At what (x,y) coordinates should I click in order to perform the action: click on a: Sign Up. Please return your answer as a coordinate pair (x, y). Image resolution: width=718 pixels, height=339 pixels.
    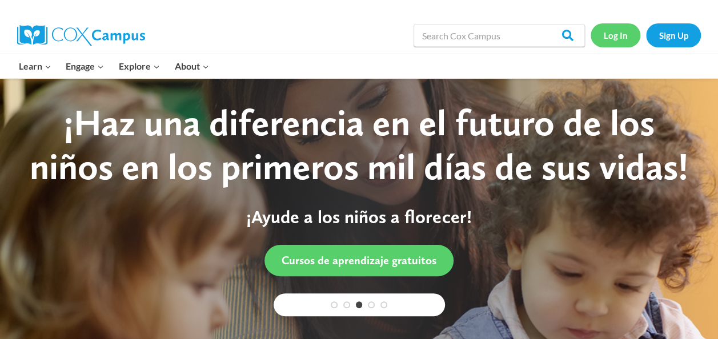
    Looking at the image, I should click on (674, 35).